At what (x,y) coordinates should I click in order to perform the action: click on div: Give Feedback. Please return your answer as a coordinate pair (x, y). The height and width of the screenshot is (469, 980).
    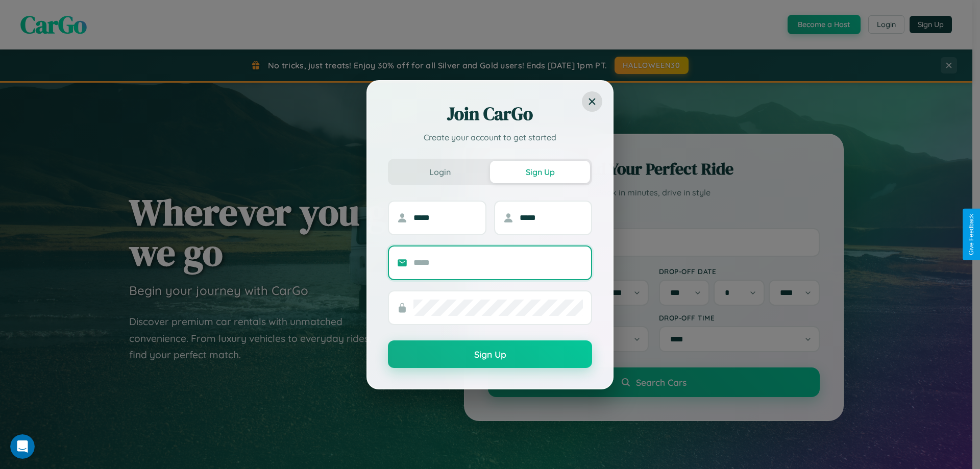
    Looking at the image, I should click on (972, 234).